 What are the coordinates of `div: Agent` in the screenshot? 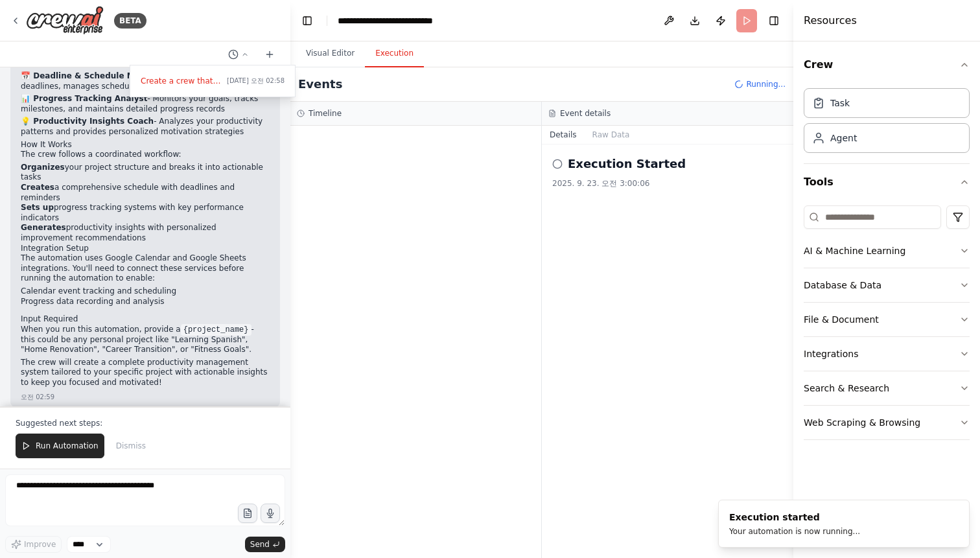 It's located at (843, 138).